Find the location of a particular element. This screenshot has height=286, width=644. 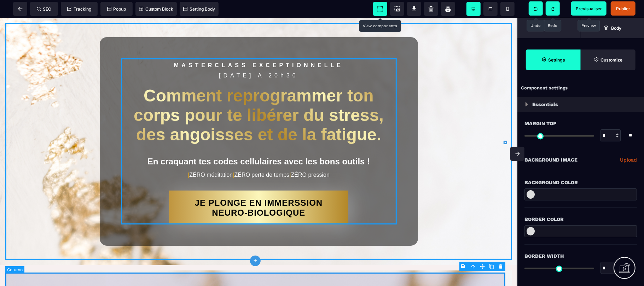

span: Margin Top is located at coordinates (540, 123).